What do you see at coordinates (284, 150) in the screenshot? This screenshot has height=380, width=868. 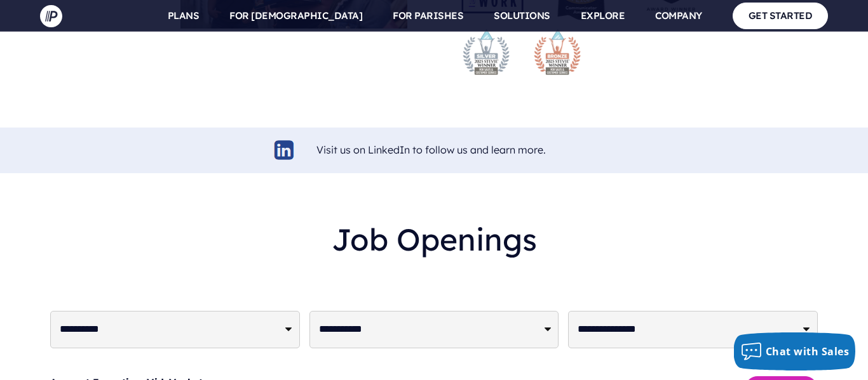 I see `img: linkedin-logo` at bounding box center [284, 150].